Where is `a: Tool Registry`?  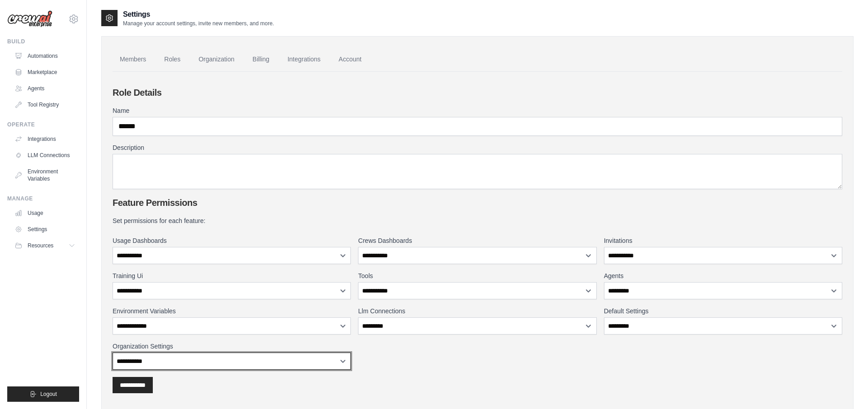
a: Tool Registry is located at coordinates (45, 105).